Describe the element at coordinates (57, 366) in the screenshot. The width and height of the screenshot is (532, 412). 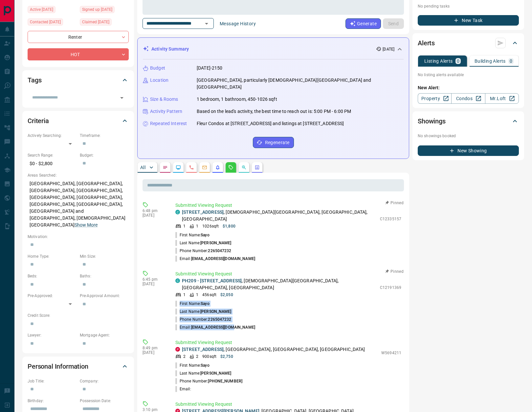
I see `h2: Personal Information` at that location.